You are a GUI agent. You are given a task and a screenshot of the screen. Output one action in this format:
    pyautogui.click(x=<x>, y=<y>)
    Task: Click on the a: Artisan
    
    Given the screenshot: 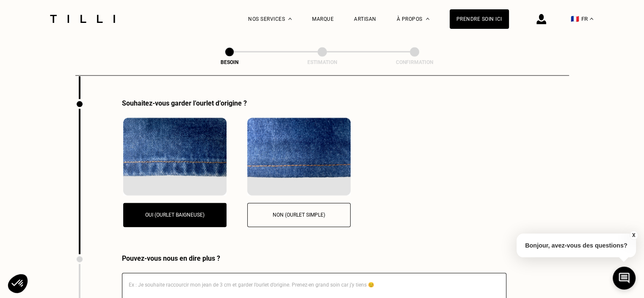 What is the action you would take?
    pyautogui.click(x=365, y=19)
    